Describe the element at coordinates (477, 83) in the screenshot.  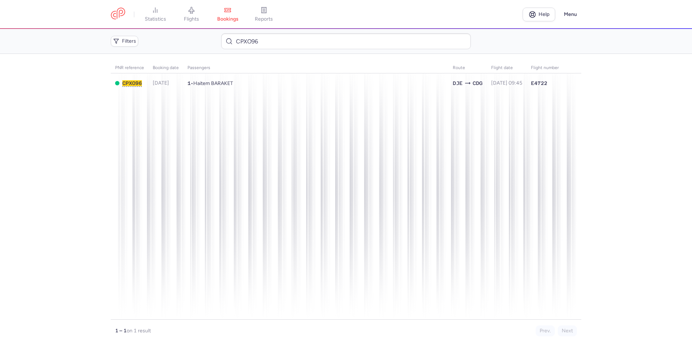
I see `span: Charles De Gaulle, Paris, France` at that location.